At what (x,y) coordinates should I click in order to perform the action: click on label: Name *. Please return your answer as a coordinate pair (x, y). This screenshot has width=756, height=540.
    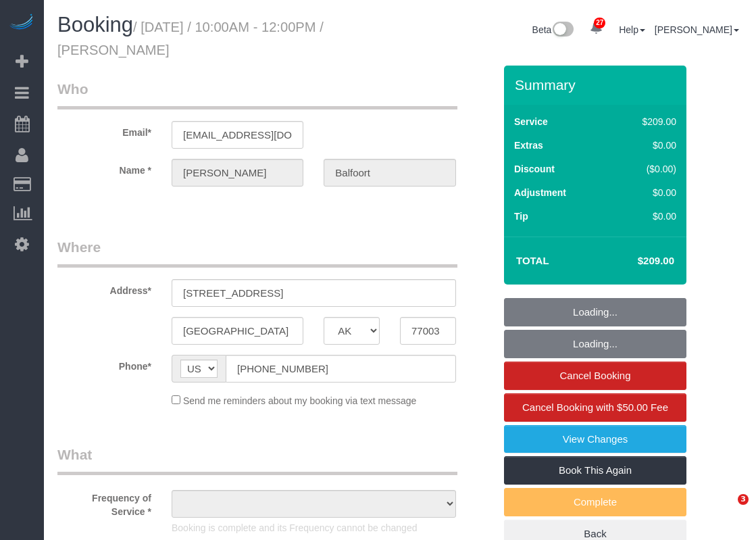
    Looking at the image, I should click on (104, 168).